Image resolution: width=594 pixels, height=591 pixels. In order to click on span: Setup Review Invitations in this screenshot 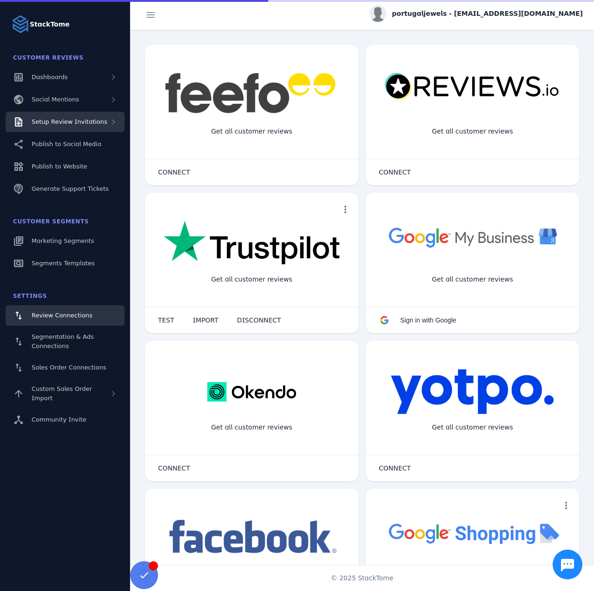, I will do `click(69, 121)`.